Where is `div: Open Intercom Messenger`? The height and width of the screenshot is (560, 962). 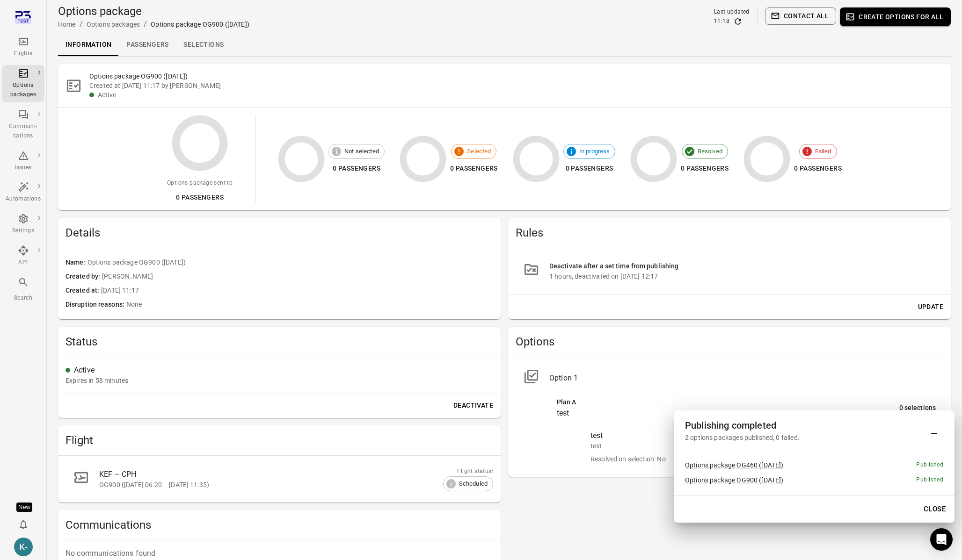
div: Open Intercom Messenger is located at coordinates (941, 540).